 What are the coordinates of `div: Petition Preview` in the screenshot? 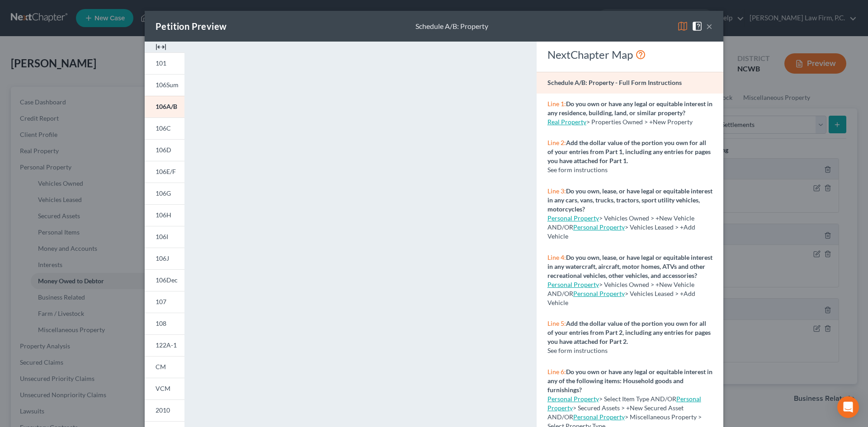 It's located at (191, 26).